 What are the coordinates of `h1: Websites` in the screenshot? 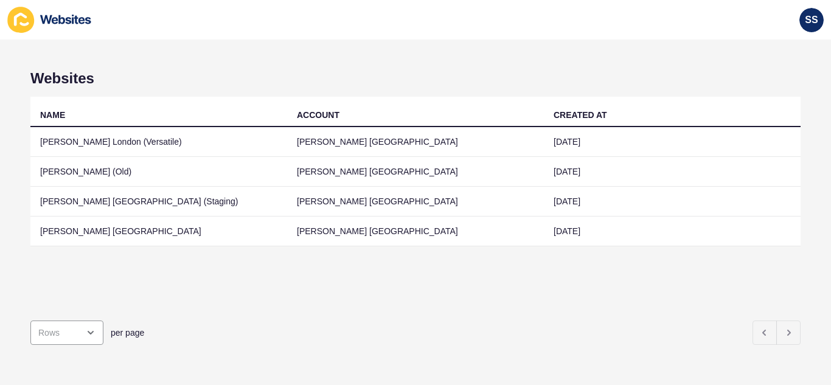 It's located at (415, 78).